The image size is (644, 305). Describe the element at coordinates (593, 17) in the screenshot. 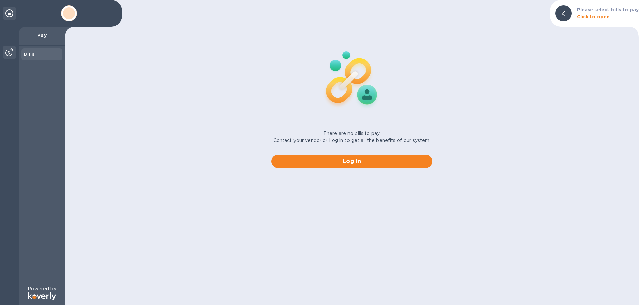

I see `b: Click to open` at that location.